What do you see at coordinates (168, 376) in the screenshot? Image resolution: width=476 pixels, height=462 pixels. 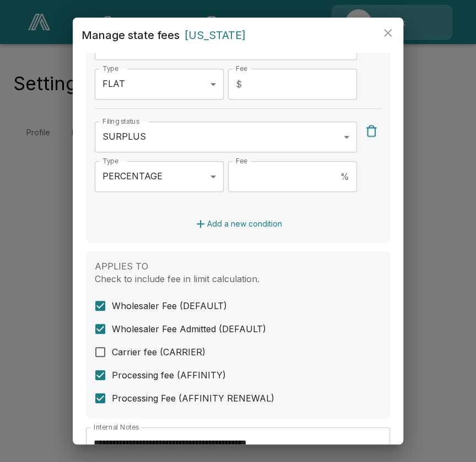 I see `span: Processing fee (AFFINITY)` at bounding box center [168, 376].